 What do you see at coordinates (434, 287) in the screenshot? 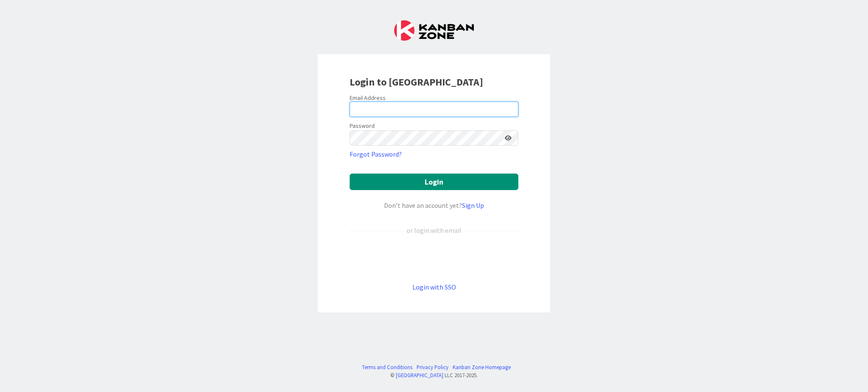
I see `a: Login with SSO` at bounding box center [434, 287].